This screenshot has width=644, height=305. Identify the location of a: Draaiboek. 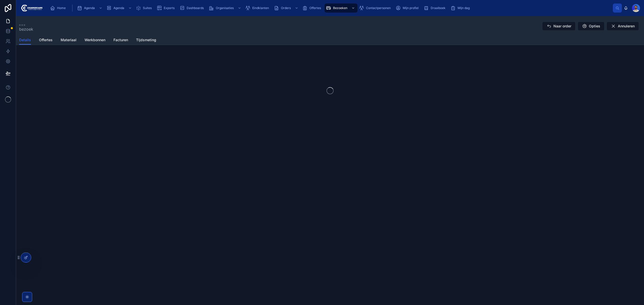
(435, 8).